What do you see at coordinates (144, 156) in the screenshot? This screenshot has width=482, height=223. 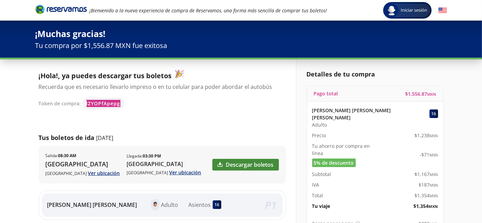 I see `p: Llegada :` at bounding box center [144, 156].